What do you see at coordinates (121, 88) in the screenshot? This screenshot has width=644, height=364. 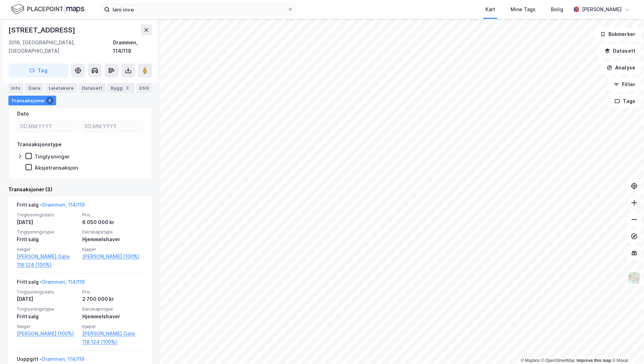 I see `div: Bygg` at bounding box center [121, 88].